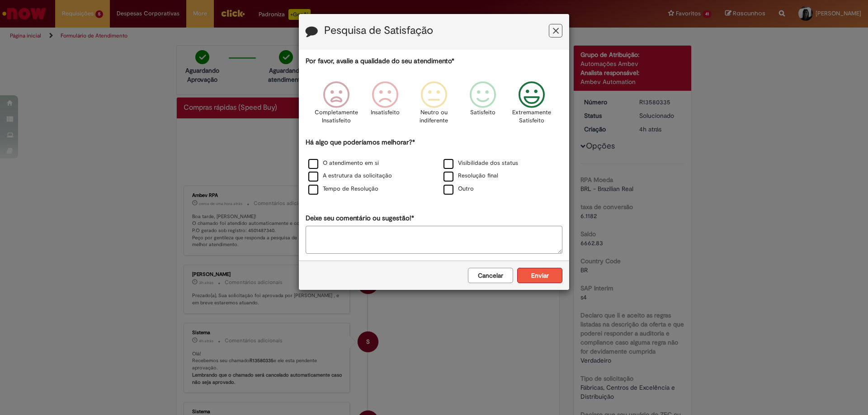  What do you see at coordinates (531, 106) in the screenshot?
I see `div: Extremamente Satisfeito` at bounding box center [531, 106].